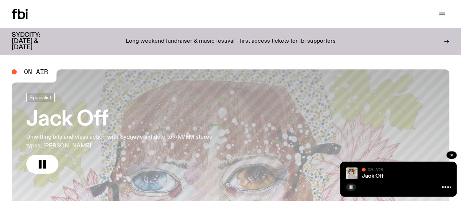 The image size is (461, 201). Describe the element at coordinates (40, 97) in the screenshot. I see `a: Specialist` at that location.